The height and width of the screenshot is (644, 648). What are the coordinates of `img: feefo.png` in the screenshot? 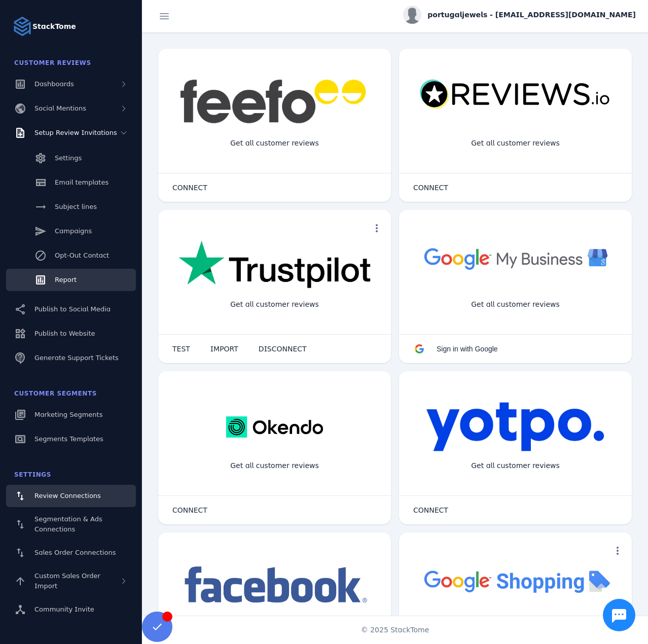 It's located at (274, 101).